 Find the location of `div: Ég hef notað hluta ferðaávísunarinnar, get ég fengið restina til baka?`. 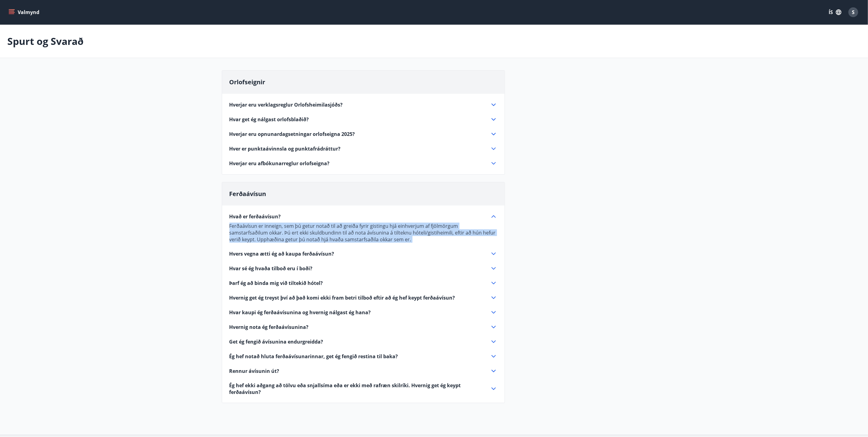

div: Ég hef notað hluta ferðaávísunarinnar, get ég fengið restina til baka? is located at coordinates (363, 356).